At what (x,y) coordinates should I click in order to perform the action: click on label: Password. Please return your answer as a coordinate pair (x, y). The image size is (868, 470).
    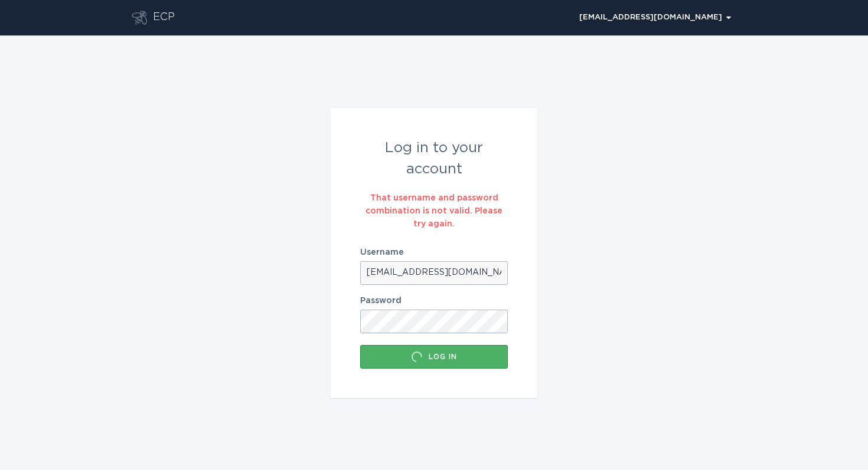
    Looking at the image, I should click on (434, 300).